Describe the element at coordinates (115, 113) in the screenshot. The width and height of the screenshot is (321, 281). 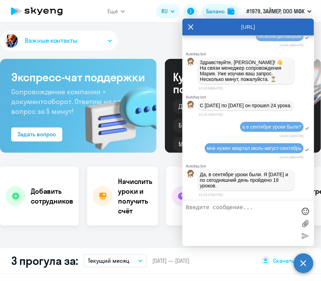
I see `img: bg-img` at that location.